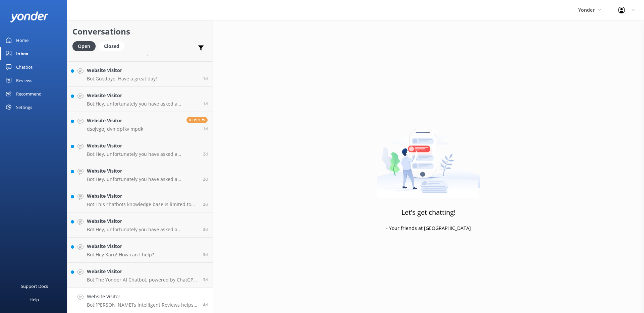 This screenshot has height=313, width=644. I want to click on span: Reply, so click(197, 120).